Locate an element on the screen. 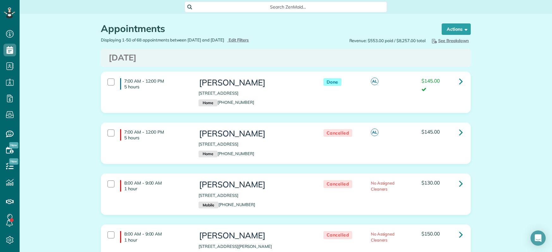 The image size is (552, 252). span: $130.00 is located at coordinates (431, 182).